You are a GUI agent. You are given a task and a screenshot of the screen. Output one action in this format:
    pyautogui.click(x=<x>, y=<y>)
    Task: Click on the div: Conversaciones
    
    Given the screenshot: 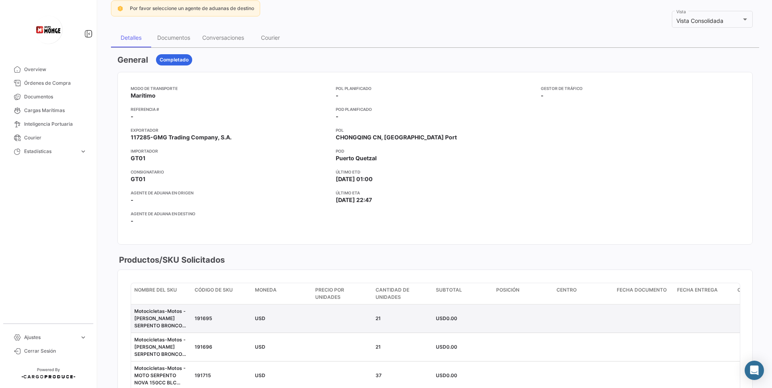 What is the action you would take?
    pyautogui.click(x=223, y=37)
    